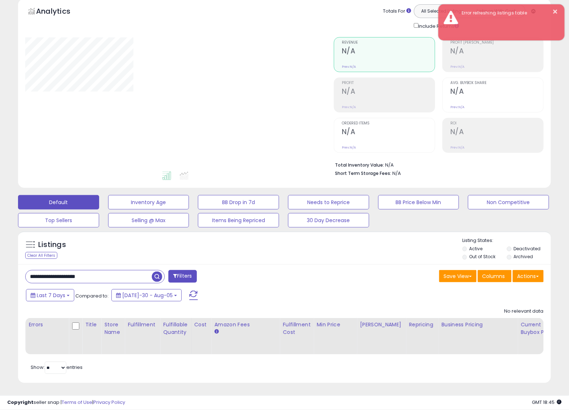 This screenshot has height=410, width=569. Describe the element at coordinates (389, 123) in the screenshot. I see `span: Ordered Items` at that location.